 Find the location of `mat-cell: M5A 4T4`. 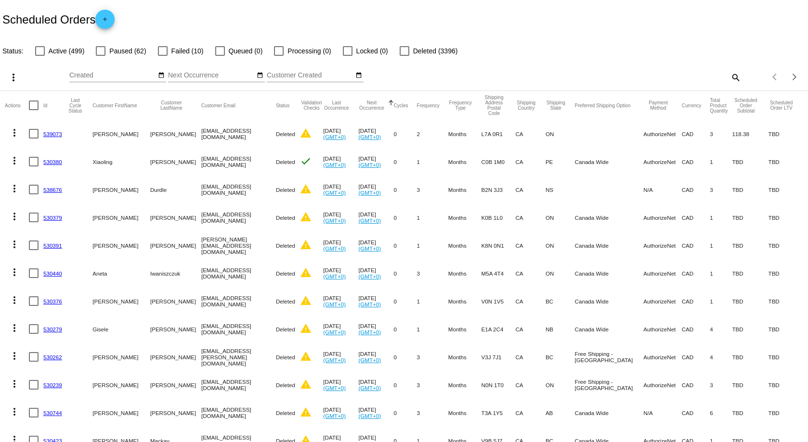

mat-cell: M5A 4T4 is located at coordinates (498, 273).